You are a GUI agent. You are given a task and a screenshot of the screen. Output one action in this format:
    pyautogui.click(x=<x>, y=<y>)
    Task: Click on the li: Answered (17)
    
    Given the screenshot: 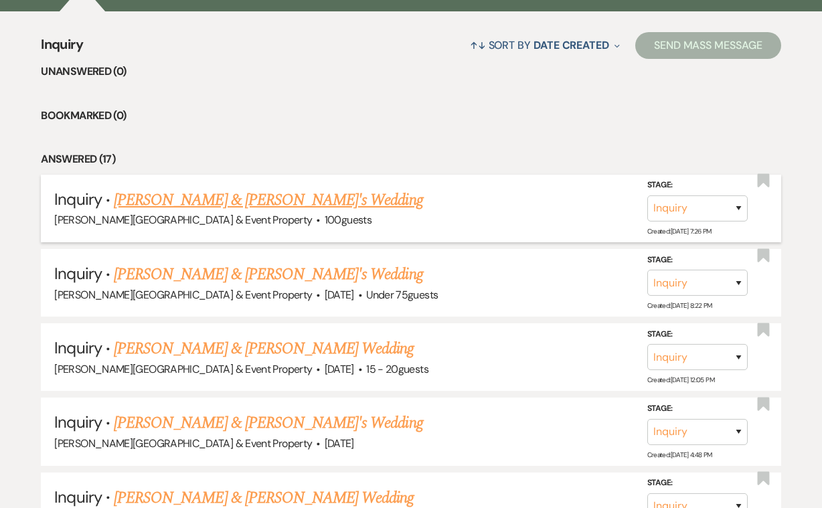 What is the action you would take?
    pyautogui.click(x=411, y=159)
    